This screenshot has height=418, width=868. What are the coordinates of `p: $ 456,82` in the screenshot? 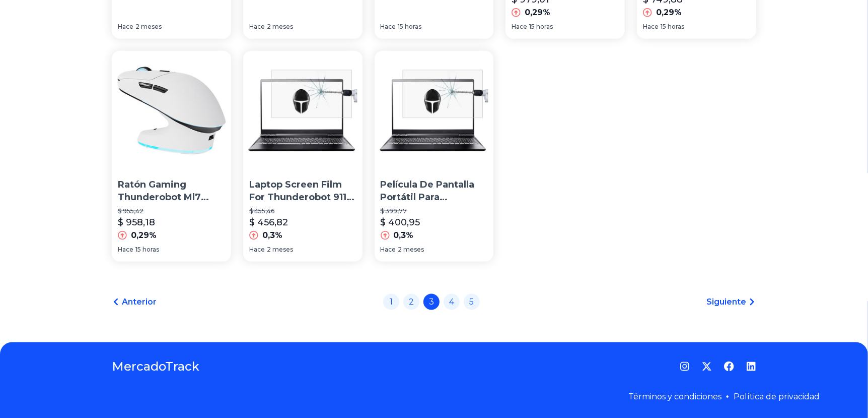 It's located at (268, 222).